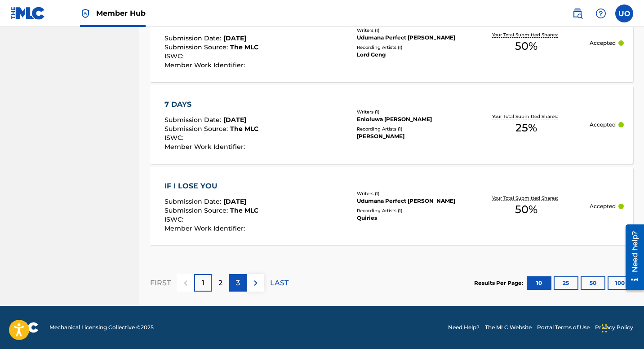 This screenshot has height=349, width=644. I want to click on p: 3, so click(237, 283).